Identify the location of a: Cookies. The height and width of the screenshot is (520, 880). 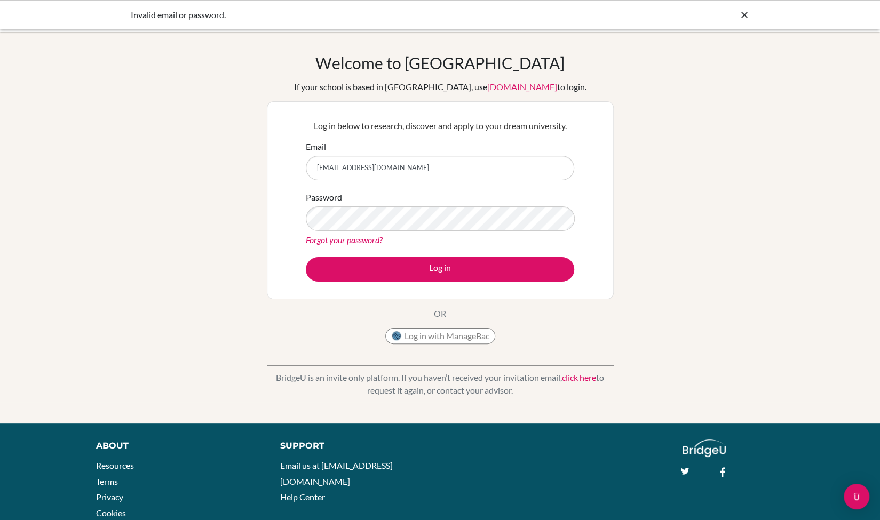
(111, 513).